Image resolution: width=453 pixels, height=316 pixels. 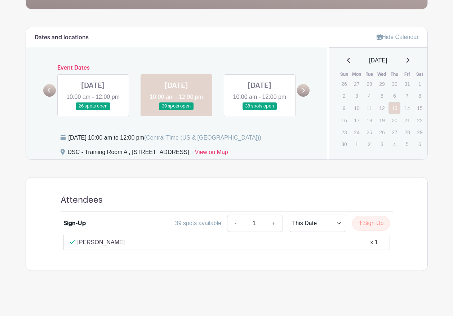 What do you see at coordinates (344, 132) in the screenshot?
I see `p: 23` at bounding box center [344, 132].